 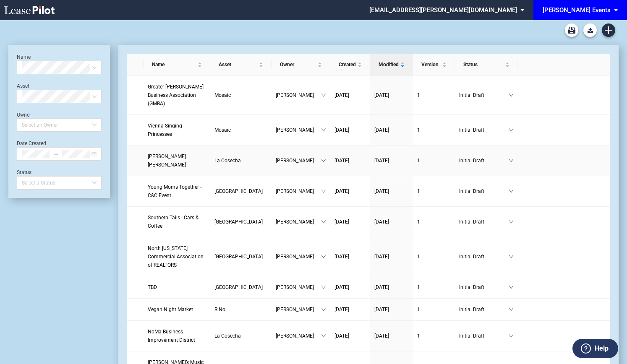 I want to click on th: Name, so click(x=176, y=65).